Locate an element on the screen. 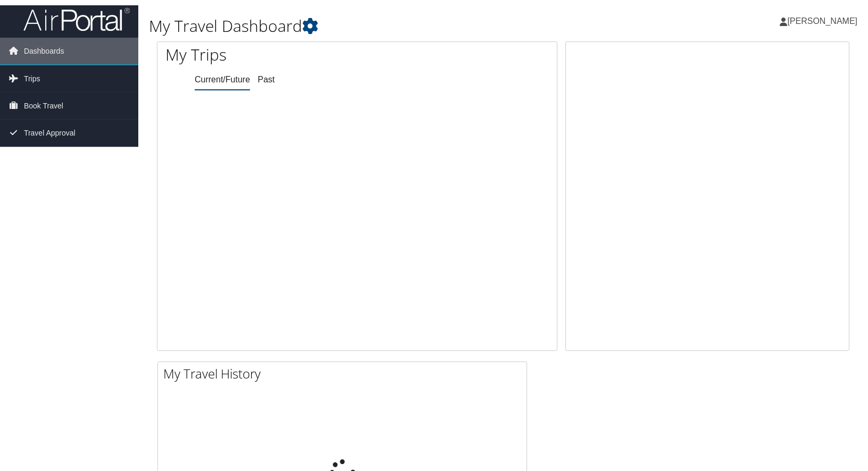  h1: My Travel Dashboard is located at coordinates (385, 26).